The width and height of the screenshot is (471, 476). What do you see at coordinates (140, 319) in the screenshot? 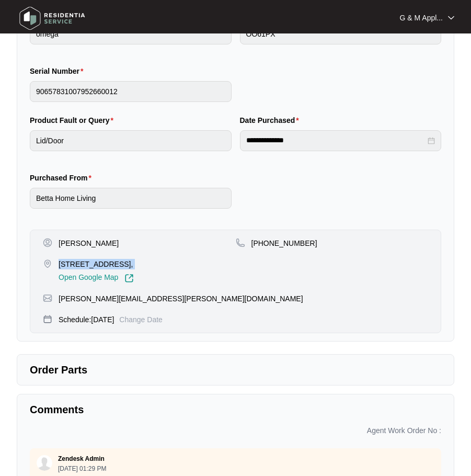
I see `p: Change Date` at bounding box center [140, 319].